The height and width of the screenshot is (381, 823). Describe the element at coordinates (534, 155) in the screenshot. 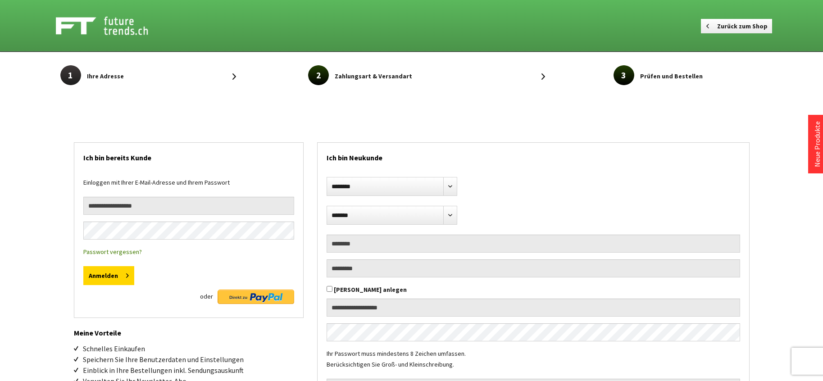

I see `h2: Ich bin Neukunde` at that location.